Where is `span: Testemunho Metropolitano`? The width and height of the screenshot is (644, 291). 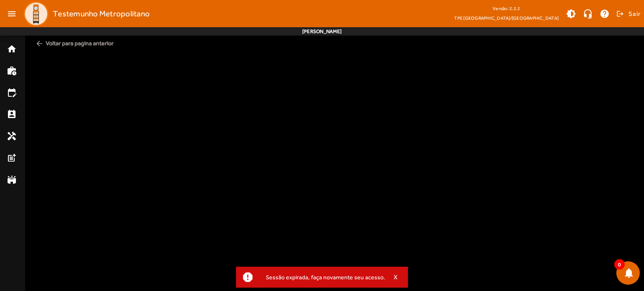
span: Testemunho Metropolitano is located at coordinates (101, 14).